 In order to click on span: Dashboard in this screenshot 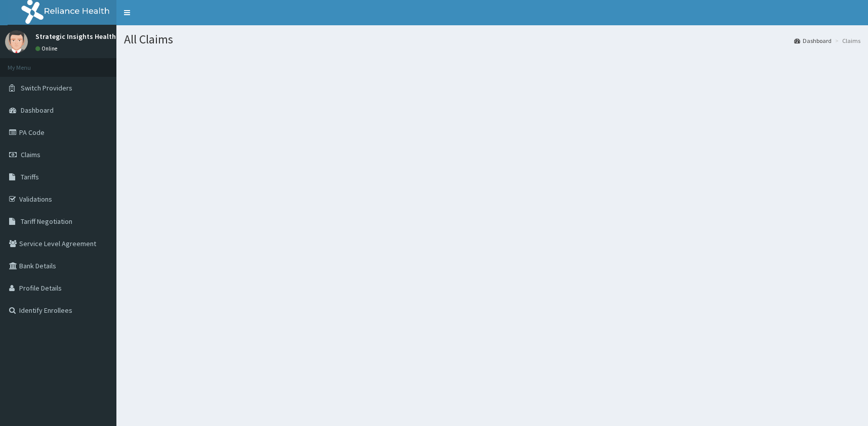, I will do `click(37, 110)`.